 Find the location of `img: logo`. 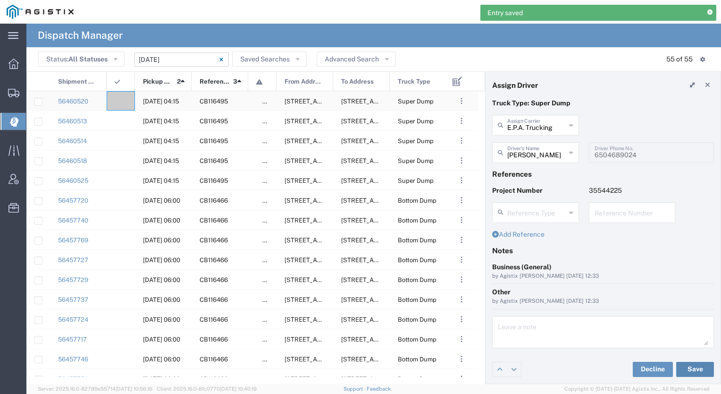

img: logo is located at coordinates (40, 12).